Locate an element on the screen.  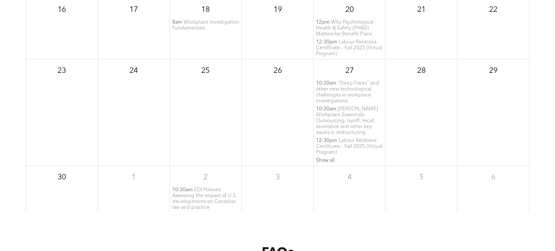
p: 18 is located at coordinates (206, 10).